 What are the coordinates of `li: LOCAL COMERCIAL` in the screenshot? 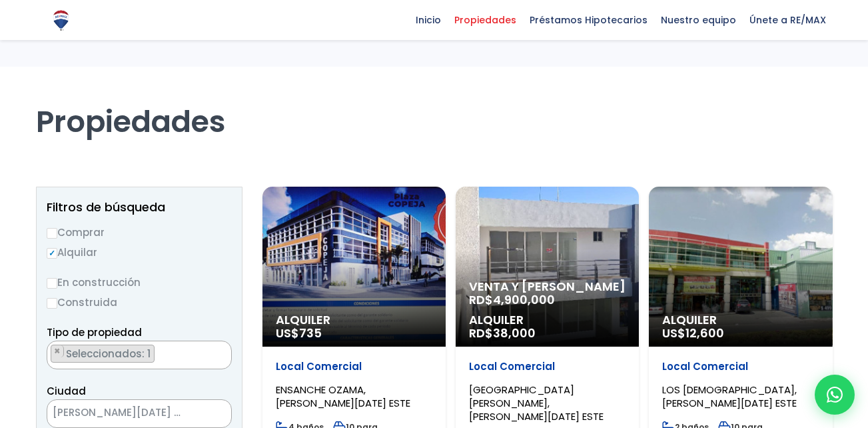 It's located at (102, 353).